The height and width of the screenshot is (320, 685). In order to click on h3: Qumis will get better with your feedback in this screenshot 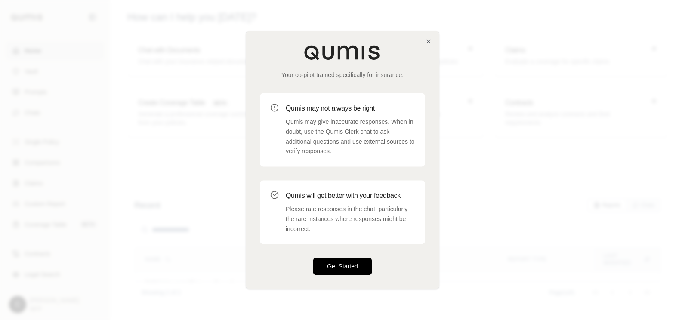, I will do `click(350, 196)`.